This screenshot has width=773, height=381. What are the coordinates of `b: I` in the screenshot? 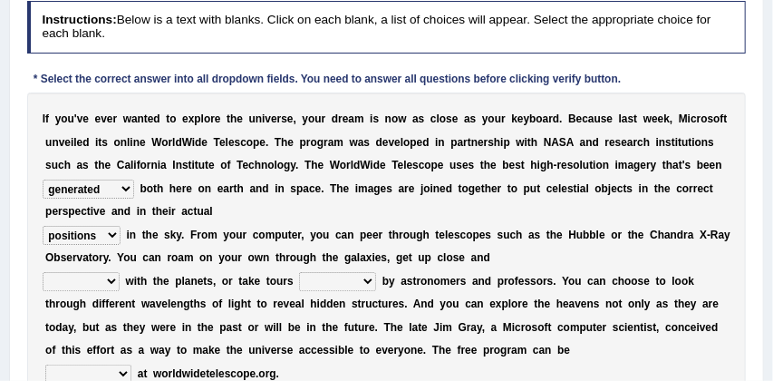 It's located at (43, 119).